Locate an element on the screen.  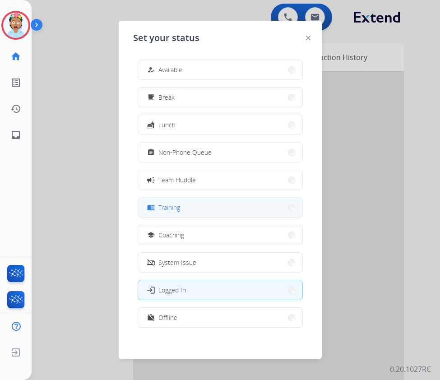
span: Break is located at coordinates (167, 97).